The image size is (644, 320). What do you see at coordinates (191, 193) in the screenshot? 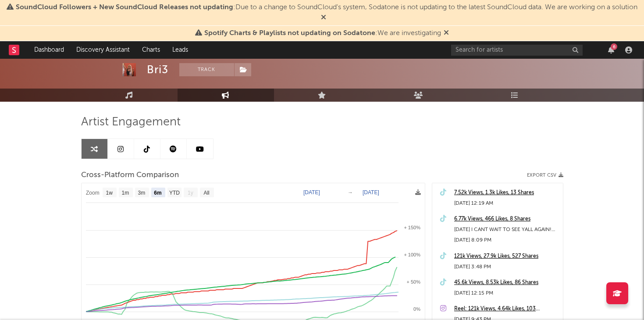
I see `text: 1y` at bounding box center [191, 193].